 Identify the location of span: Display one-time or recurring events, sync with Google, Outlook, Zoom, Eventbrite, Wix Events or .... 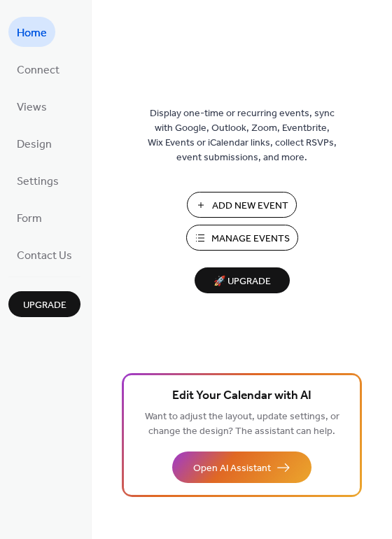
(242, 136).